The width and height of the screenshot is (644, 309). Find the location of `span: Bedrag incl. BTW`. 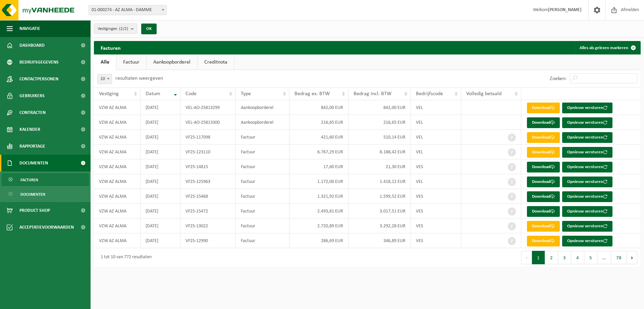

span: Bedrag incl. BTW is located at coordinates (372, 94).